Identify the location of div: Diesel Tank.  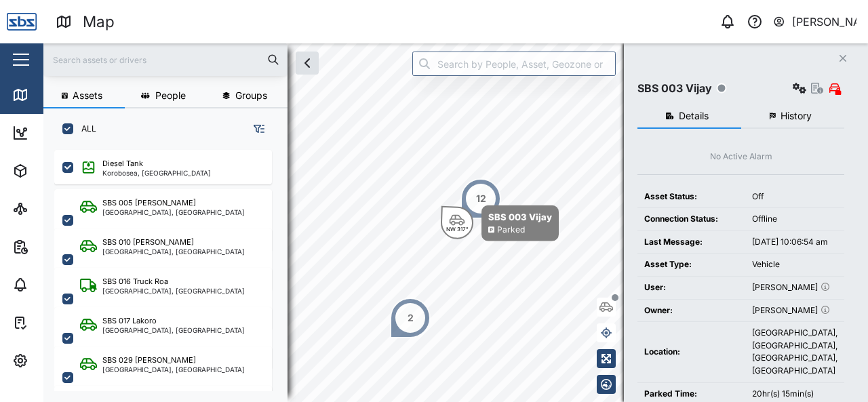
(123, 163).